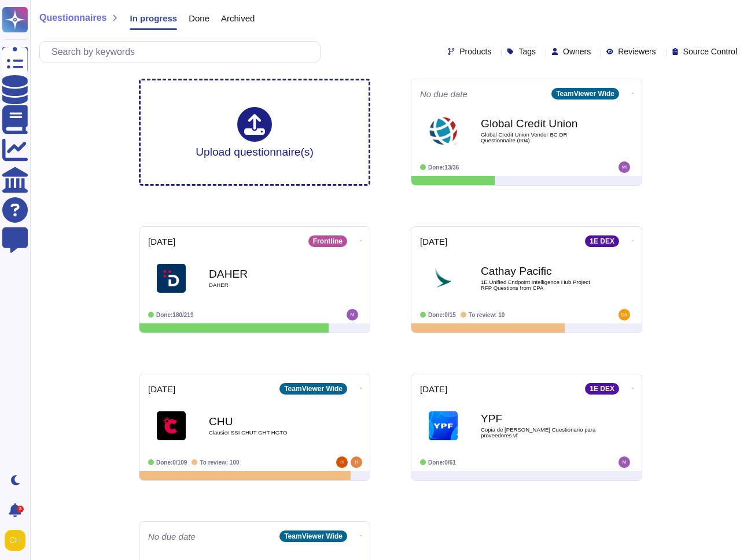  Describe the element at coordinates (710, 51) in the screenshot. I see `span: Source Control` at that location.